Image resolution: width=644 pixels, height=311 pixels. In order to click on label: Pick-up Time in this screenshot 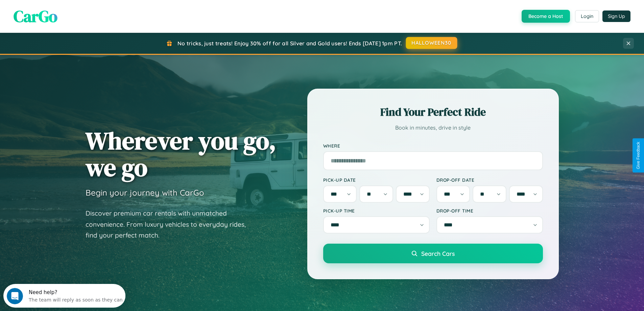, I will do `click(376, 211)`.